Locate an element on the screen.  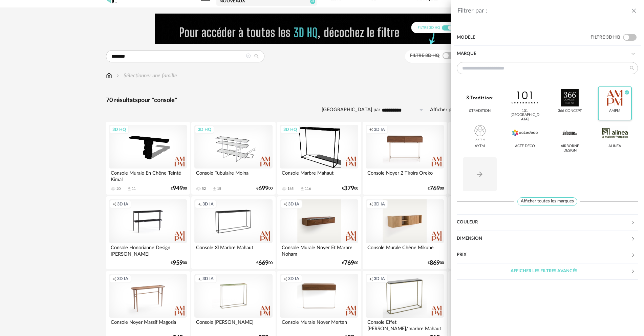
span: Arrow Right icon is located at coordinates (480, 174).